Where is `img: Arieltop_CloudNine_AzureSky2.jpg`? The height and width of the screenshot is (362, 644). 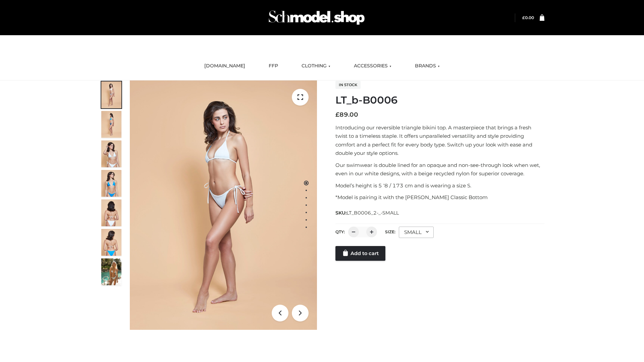
img: Arieltop_CloudNine_AzureSky2.jpg is located at coordinates (112, 272).